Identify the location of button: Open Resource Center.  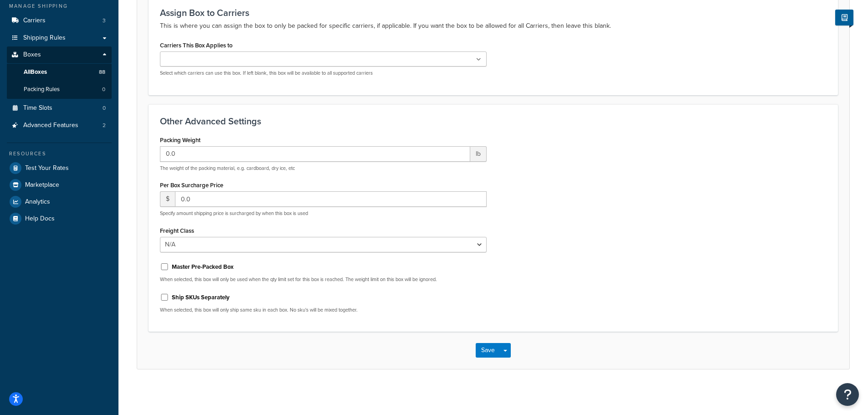
(848, 395).